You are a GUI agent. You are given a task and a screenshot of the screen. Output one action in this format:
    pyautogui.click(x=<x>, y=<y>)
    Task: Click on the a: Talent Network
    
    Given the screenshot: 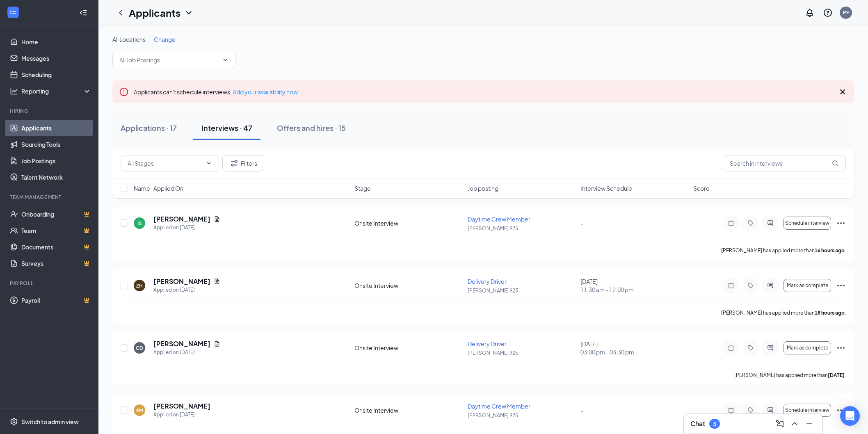 What is the action you would take?
    pyautogui.click(x=56, y=177)
    